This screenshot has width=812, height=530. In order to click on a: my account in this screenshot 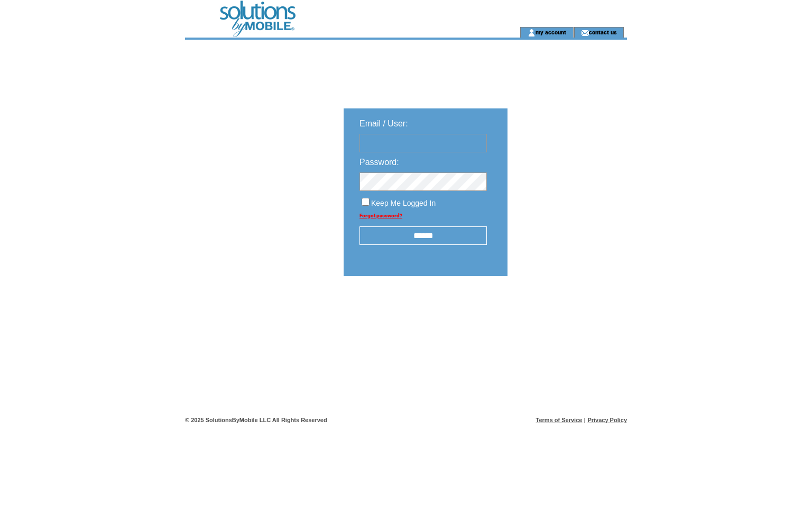, I will do `click(551, 31)`.